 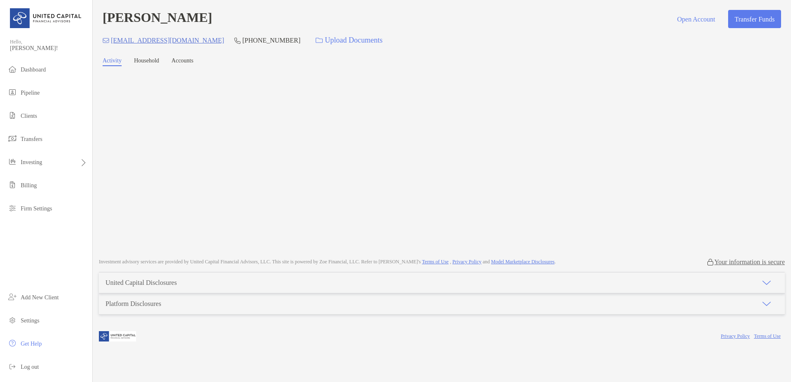 What do you see at coordinates (319, 41) in the screenshot?
I see `img: button icon` at bounding box center [319, 41].